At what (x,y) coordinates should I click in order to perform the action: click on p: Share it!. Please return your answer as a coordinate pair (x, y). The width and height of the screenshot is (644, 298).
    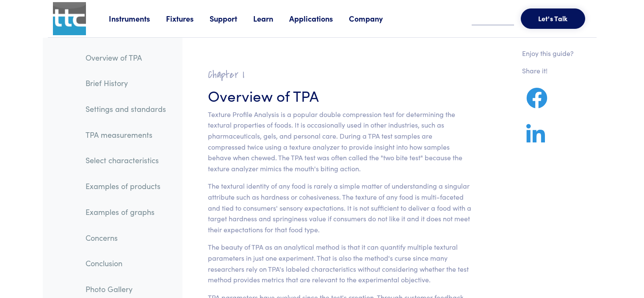
    Looking at the image, I should click on (548, 71).